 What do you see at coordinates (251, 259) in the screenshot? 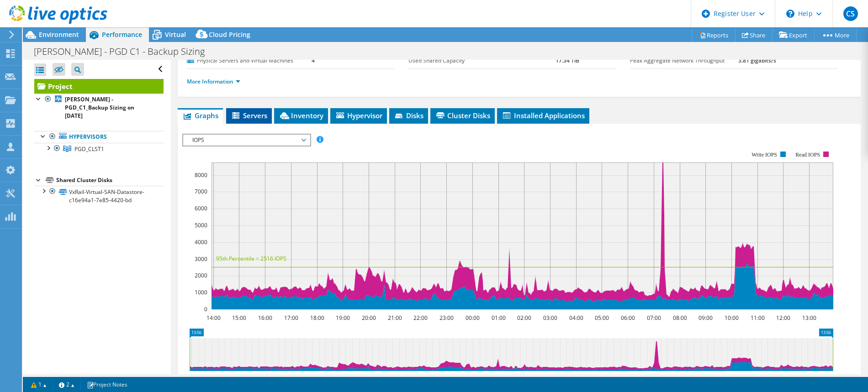
I see `text: 95th Percentile = 2516 IOPS` at bounding box center [251, 259].